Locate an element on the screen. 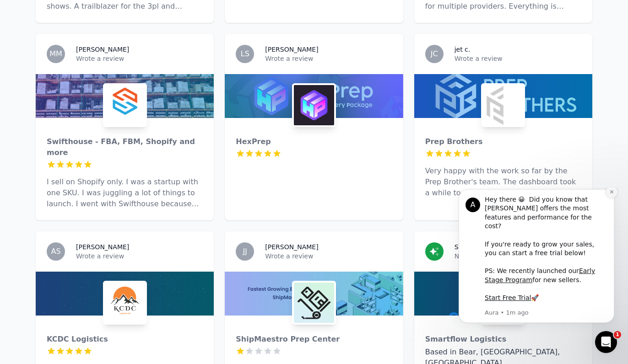 This screenshot has width=628, height=364. img: Prep Brothers is located at coordinates (503, 106).